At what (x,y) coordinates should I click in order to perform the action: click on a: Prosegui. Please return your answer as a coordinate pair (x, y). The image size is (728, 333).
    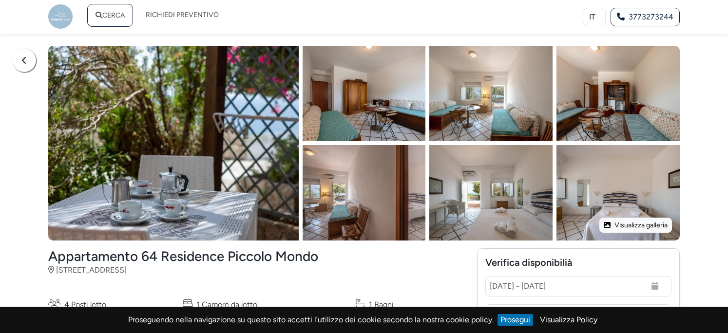
    Looking at the image, I should click on (515, 320).